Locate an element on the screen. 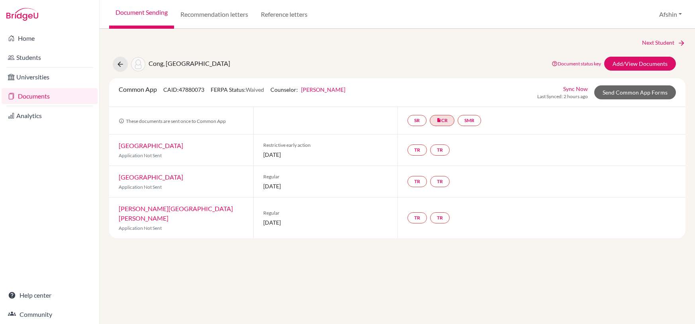 This screenshot has width=695, height=324. a: Universities is located at coordinates (49, 77).